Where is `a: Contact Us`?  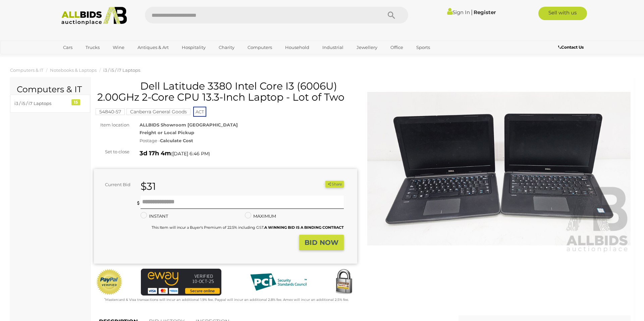
a: Contact Us is located at coordinates (572, 47).